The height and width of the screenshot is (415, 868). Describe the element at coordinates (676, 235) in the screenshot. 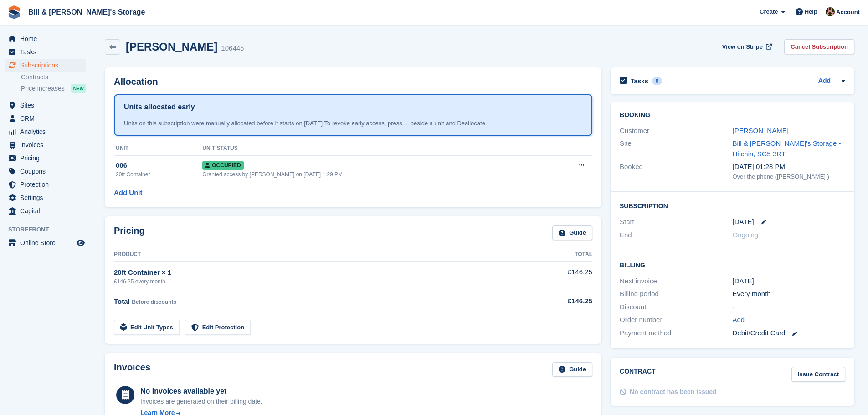

I see `div: End` at that location.